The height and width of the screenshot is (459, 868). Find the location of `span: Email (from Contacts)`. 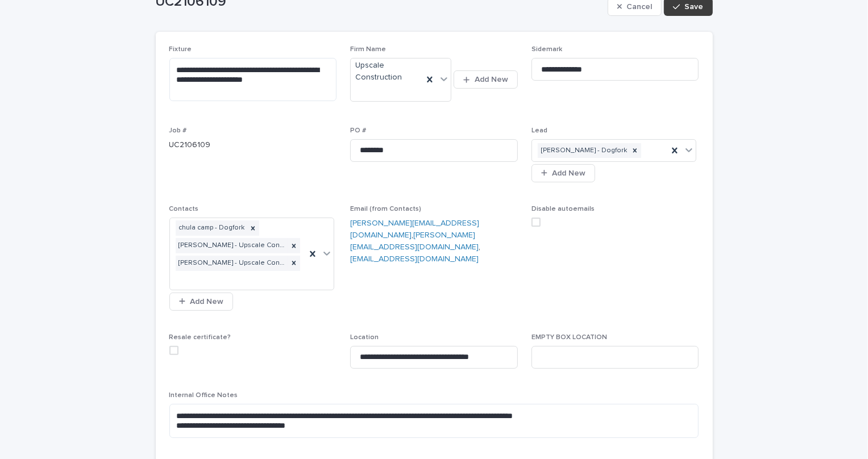

span: Email (from Contacts) is located at coordinates (386, 209).